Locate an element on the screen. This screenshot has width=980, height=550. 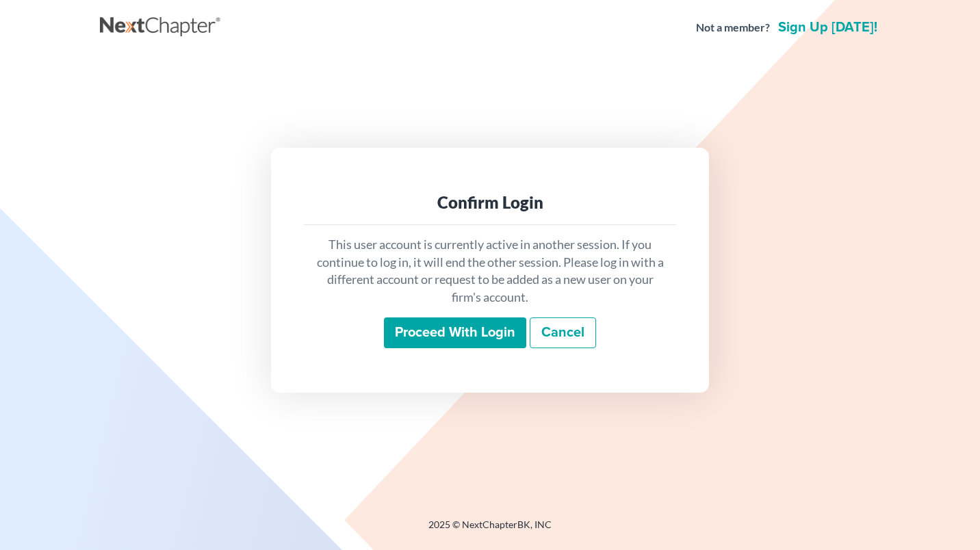
div: 2025 © NextChapterBK, INC is located at coordinates (490, 530).